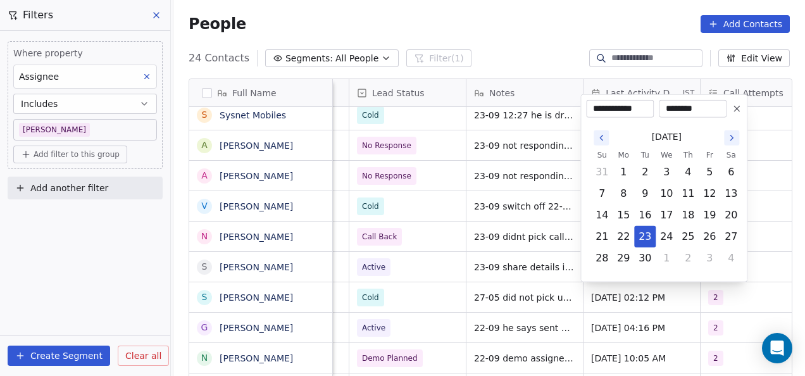 Image resolution: width=805 pixels, height=376 pixels. I want to click on button: Monday, September 1st, 2025, so click(624, 172).